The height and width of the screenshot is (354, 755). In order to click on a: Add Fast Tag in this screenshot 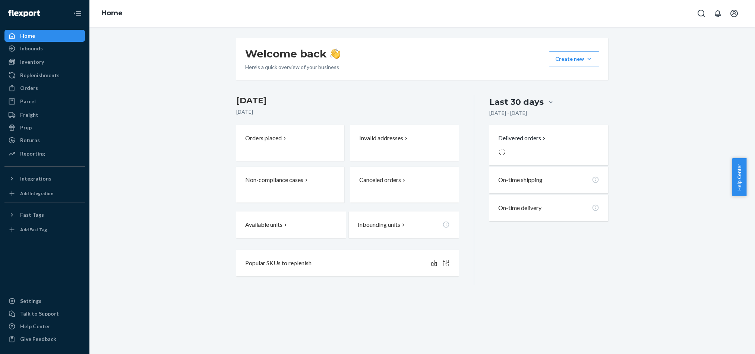, I will do `click(45, 230)`.